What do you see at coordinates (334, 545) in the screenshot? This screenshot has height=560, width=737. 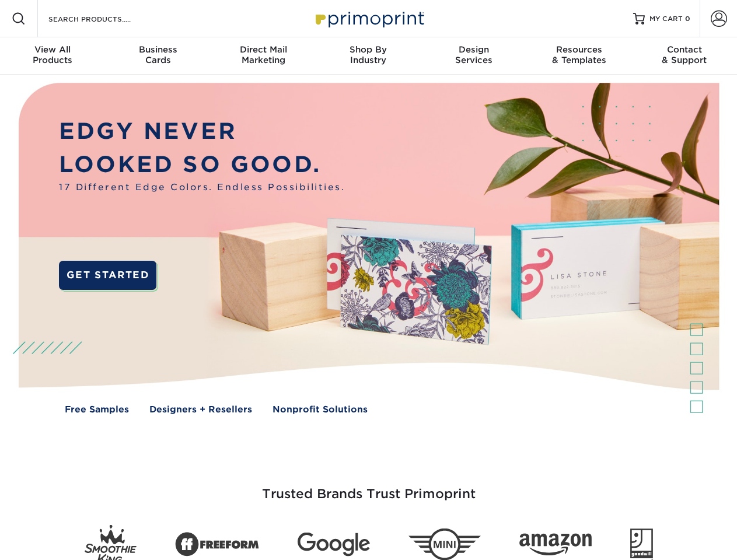 I see `img: Google` at bounding box center [334, 545].